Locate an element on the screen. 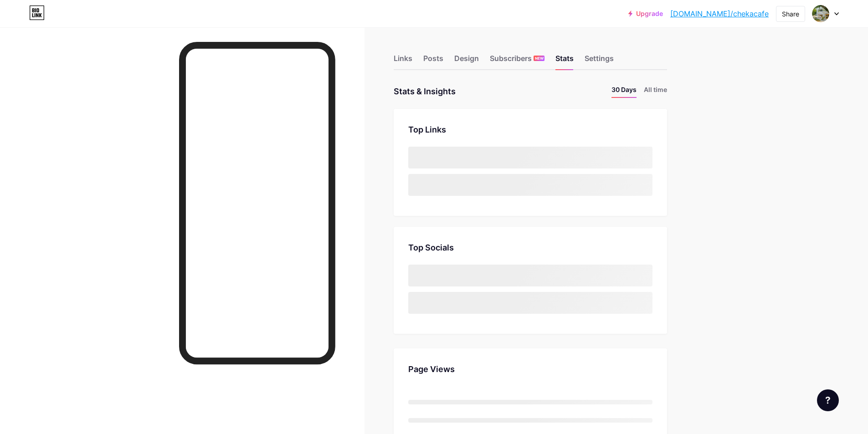 This screenshot has height=434, width=868. div: Top Links is located at coordinates (530, 130).